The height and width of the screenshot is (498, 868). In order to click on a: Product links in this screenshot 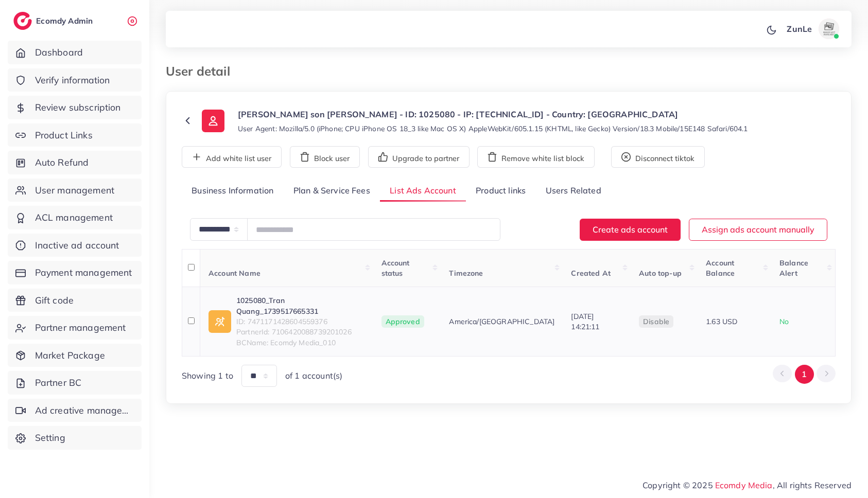, I will do `click(500, 191)`.